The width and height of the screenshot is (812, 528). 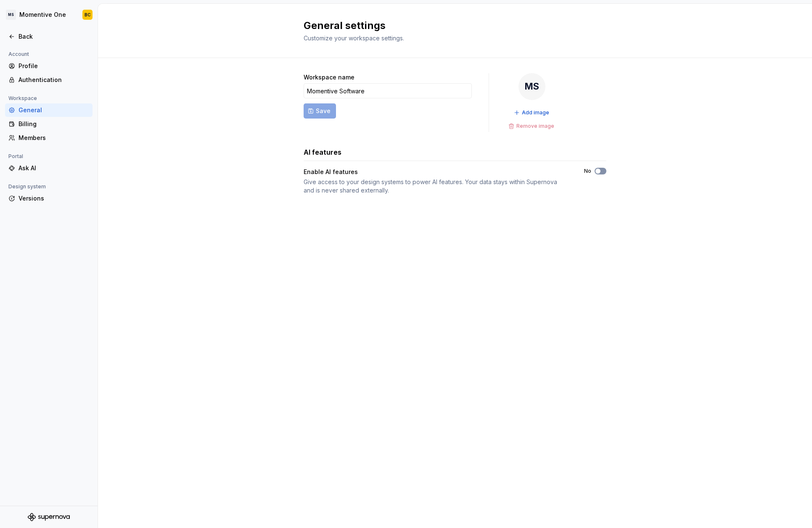 What do you see at coordinates (48, 138) in the screenshot?
I see `a: Members` at bounding box center [48, 138].